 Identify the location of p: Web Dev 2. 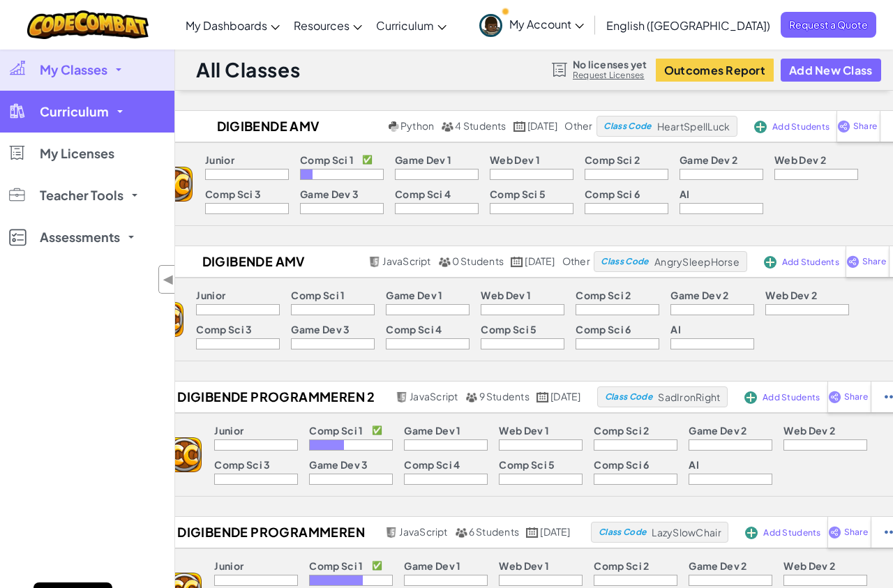
(809, 430).